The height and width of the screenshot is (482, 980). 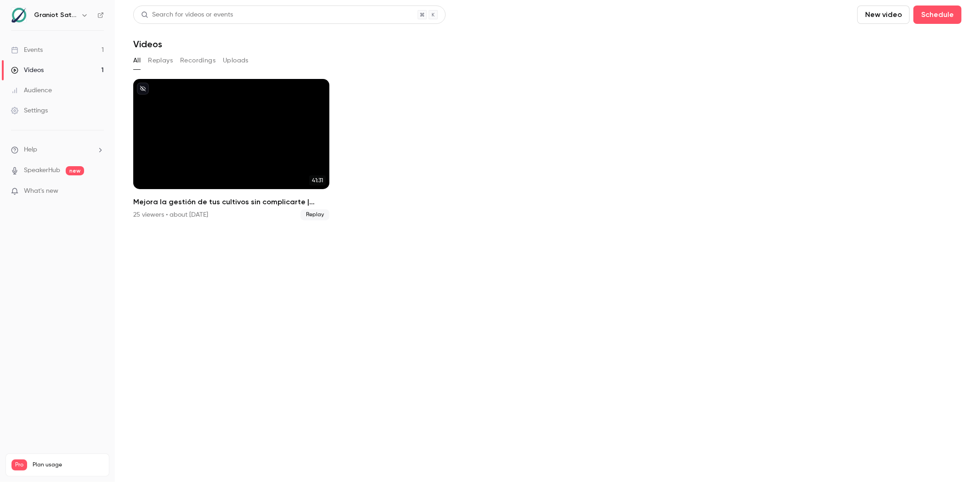 I want to click on a: SpeakerHub, so click(x=42, y=170).